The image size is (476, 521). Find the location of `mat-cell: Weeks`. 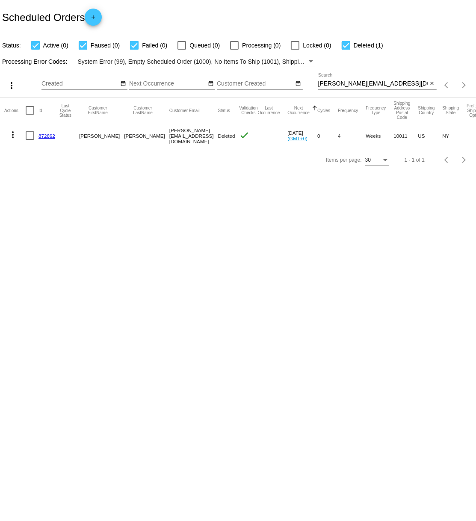

mat-cell: Weeks is located at coordinates (379, 135).